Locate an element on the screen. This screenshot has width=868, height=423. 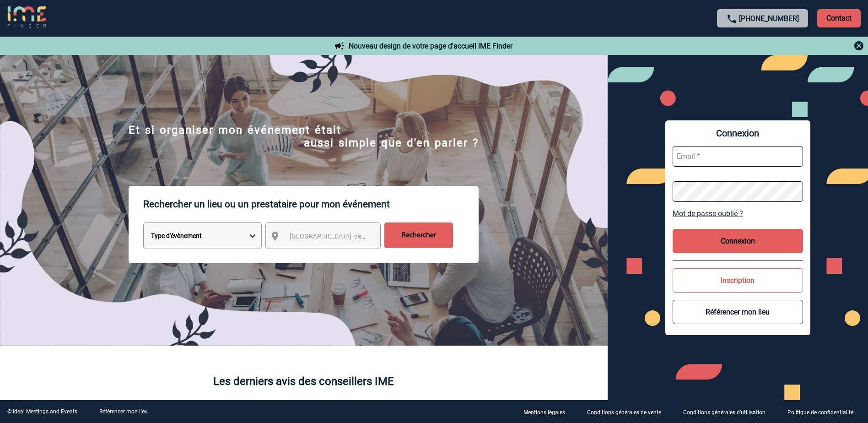
p: Conditions générales de vente is located at coordinates (624, 412).